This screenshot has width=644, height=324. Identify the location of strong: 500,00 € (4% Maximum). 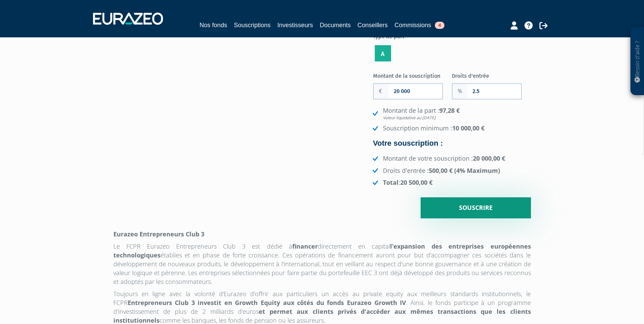
(465, 170).